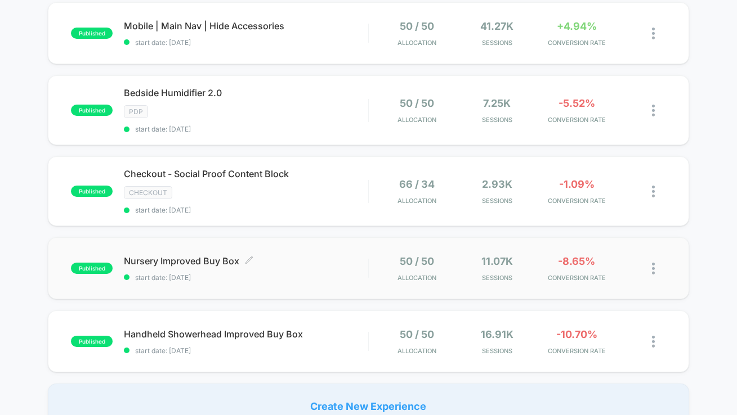 The height and width of the screenshot is (415, 737). What do you see at coordinates (576, 261) in the screenshot?
I see `span: -8.65%` at bounding box center [576, 261].